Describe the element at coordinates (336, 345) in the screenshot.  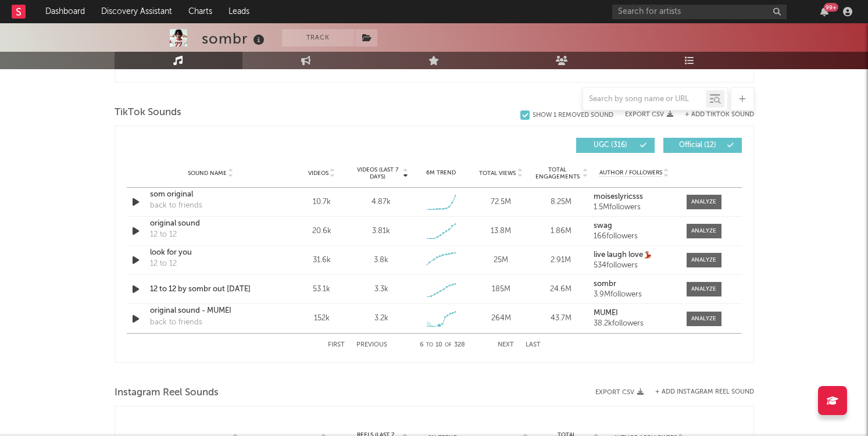
I see `button: First` at that location.